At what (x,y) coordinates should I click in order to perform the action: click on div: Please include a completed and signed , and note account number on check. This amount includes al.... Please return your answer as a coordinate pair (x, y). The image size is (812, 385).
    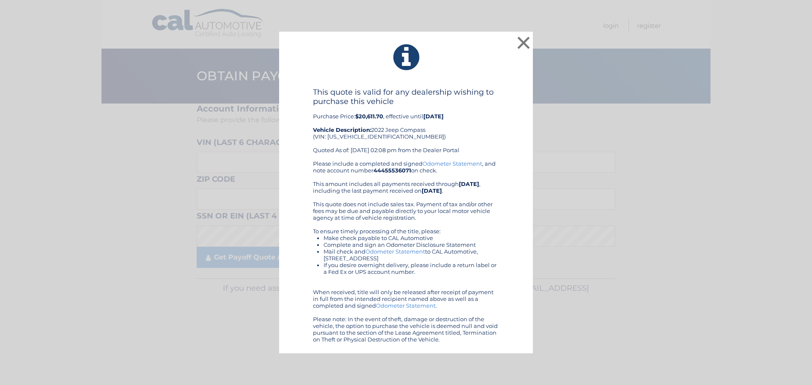
    Looking at the image, I should click on (406, 252).